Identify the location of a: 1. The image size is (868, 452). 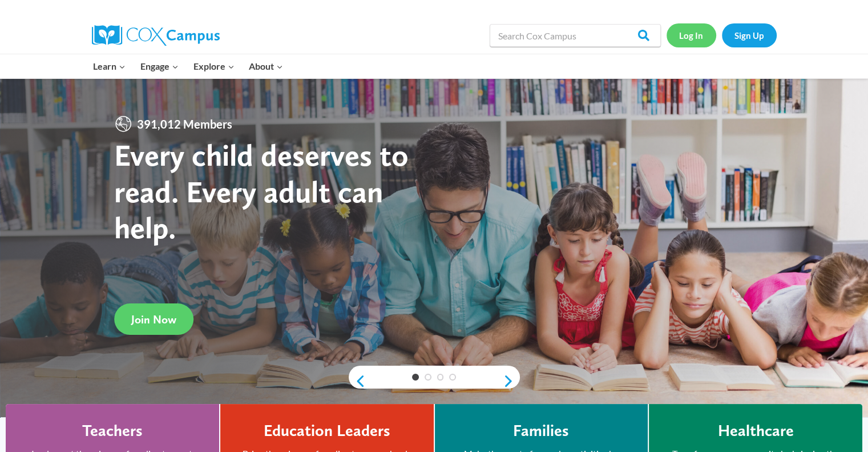
(415, 377).